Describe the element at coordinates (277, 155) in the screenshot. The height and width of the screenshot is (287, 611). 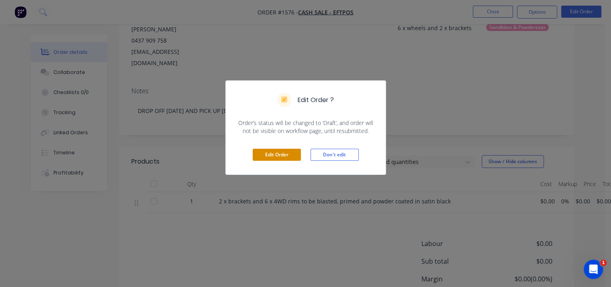
I see `button: Edit Order` at that location.